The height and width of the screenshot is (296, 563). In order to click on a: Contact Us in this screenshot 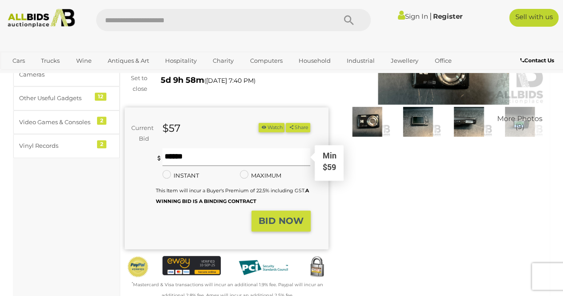, I will do `click(538, 60)`.